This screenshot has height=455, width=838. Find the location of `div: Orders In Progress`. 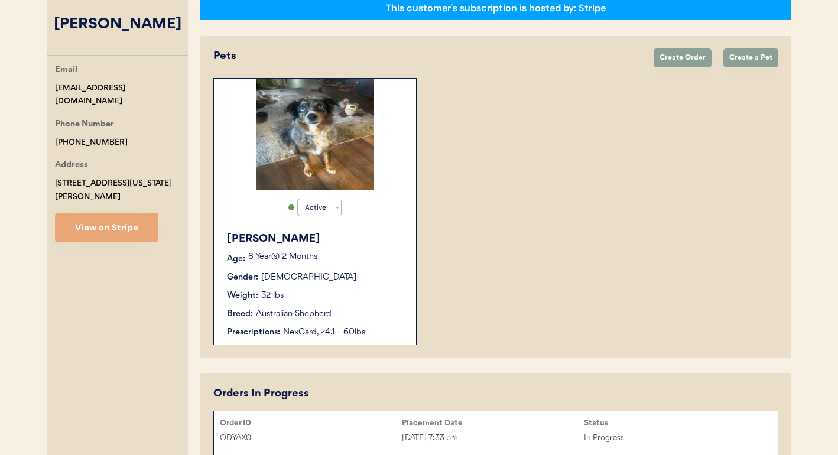

div: Orders In Progress is located at coordinates (261, 394).